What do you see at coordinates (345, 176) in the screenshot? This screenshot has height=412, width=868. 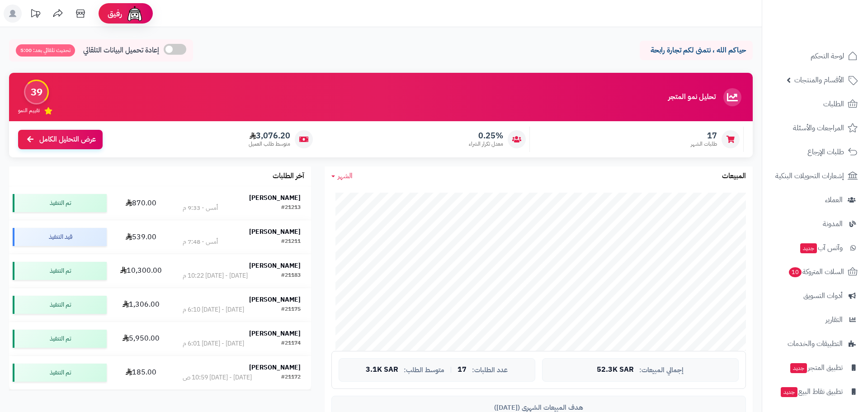 I see `span: الشهر` at bounding box center [345, 176].